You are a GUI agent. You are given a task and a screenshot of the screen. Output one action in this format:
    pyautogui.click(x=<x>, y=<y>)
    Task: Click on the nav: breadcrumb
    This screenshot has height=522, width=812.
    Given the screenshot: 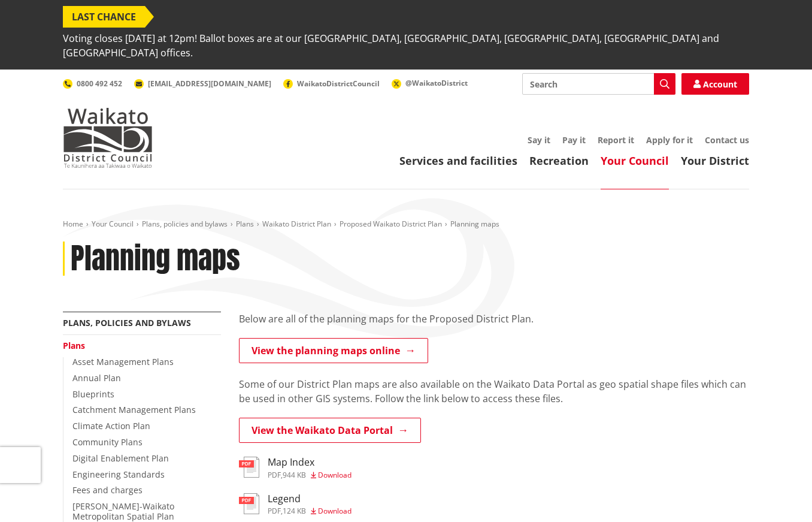 What is the action you would take?
    pyautogui.click(x=406, y=224)
    